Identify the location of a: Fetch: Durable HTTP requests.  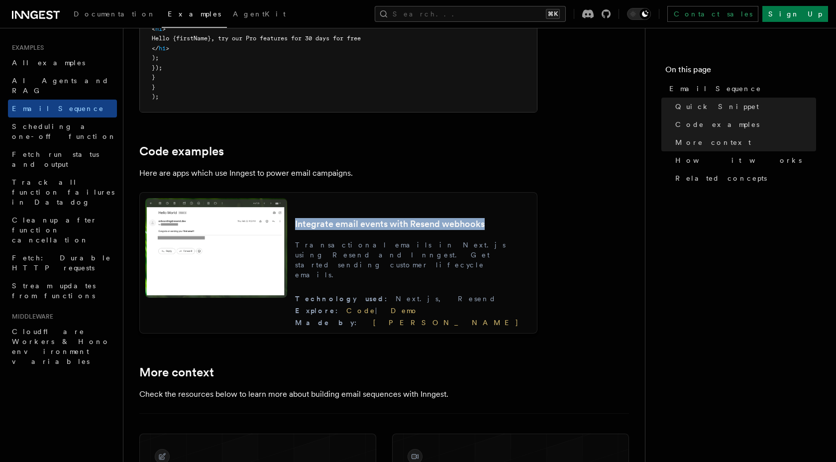
(62, 263).